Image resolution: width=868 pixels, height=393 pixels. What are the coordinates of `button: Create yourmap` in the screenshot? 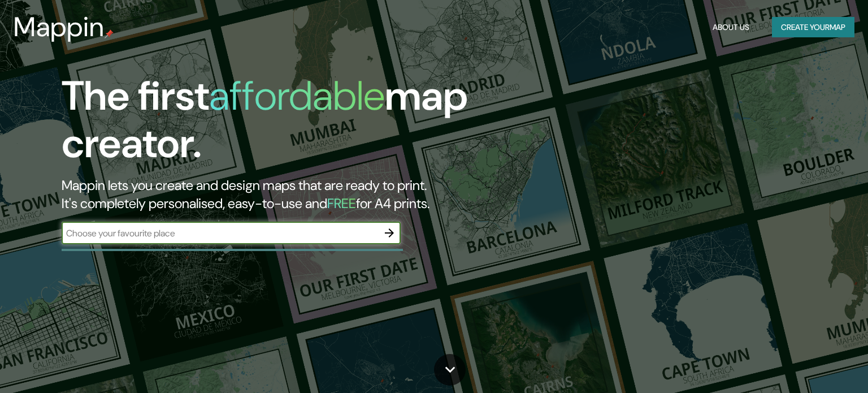 It's located at (814, 27).